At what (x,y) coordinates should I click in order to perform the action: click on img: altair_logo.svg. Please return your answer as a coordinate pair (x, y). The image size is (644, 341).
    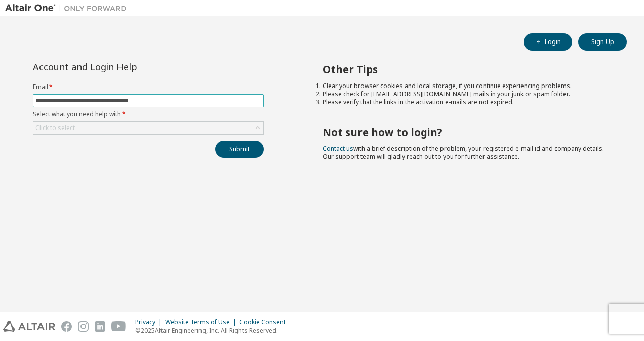
    Looking at the image, I should click on (29, 326).